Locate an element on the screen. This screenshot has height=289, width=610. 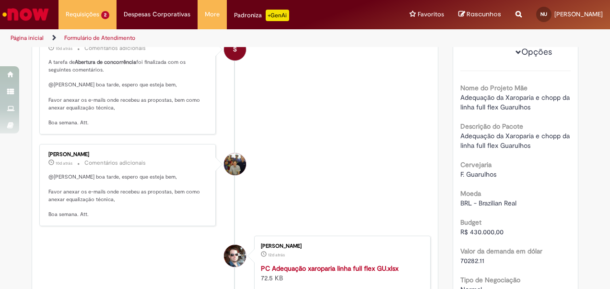
span: F. Guarulhos is located at coordinates (478, 174).